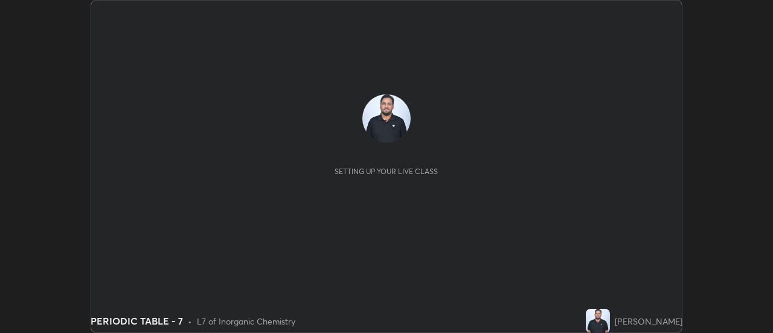  I want to click on div: PERIODIC TABLE - 7, so click(137, 321).